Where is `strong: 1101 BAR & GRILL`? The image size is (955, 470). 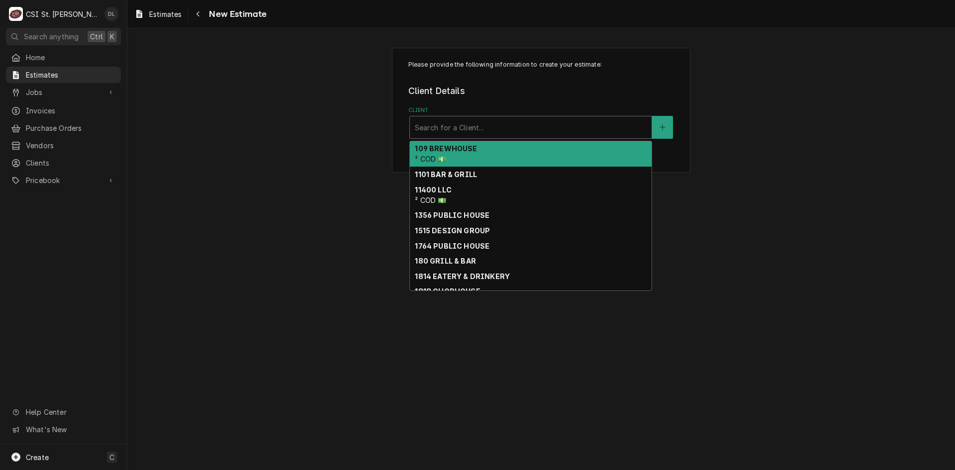
strong: 1101 BAR & GRILL is located at coordinates (446, 174).